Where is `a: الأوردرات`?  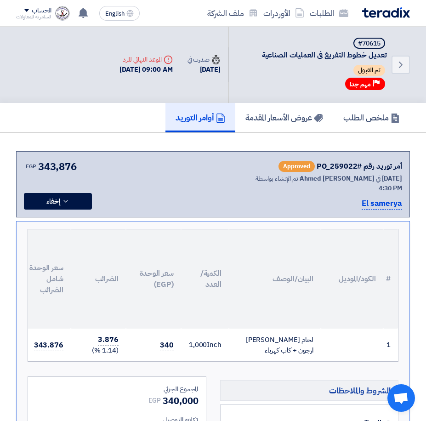 a: الأوردرات is located at coordinates (284, 13).